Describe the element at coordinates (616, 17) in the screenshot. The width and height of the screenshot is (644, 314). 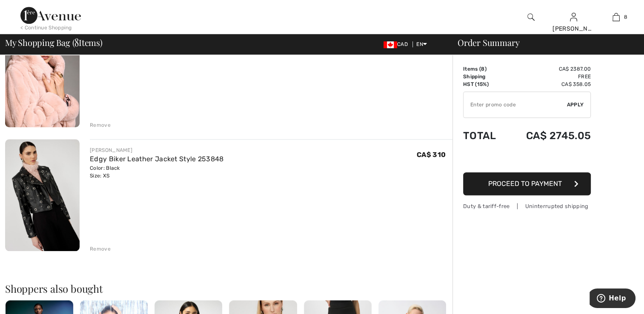
I see `a: 8` at that location.